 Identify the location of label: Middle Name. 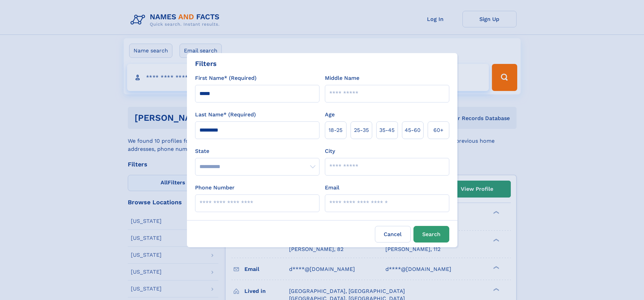
(342, 78).